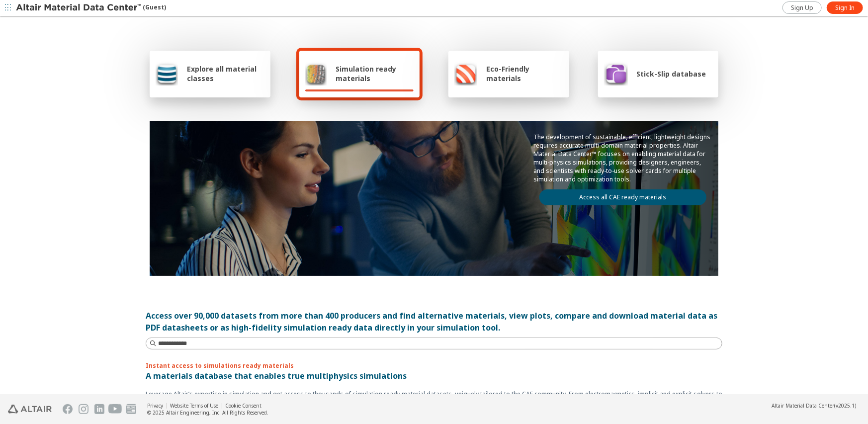  Describe the element at coordinates (208, 412) in the screenshot. I see `div: © 2025 Altair Engineering, Inc. All Rights Reserved.` at that location.